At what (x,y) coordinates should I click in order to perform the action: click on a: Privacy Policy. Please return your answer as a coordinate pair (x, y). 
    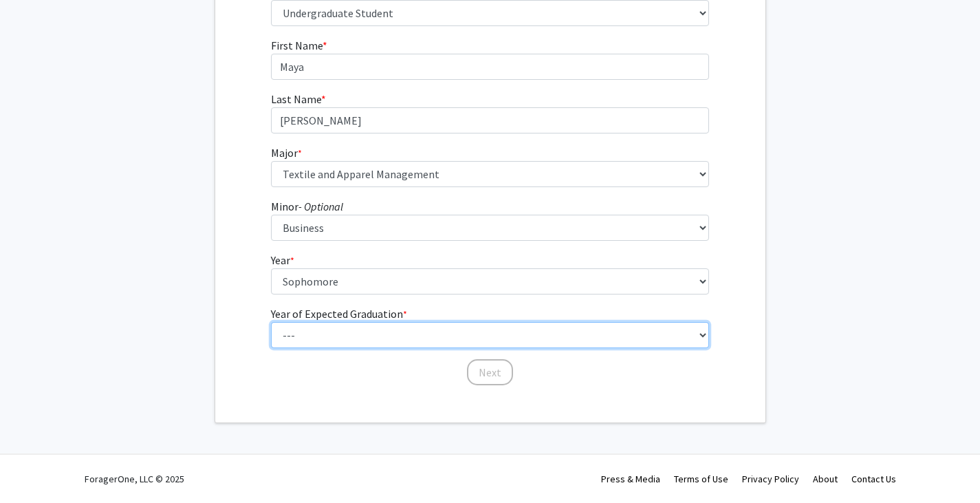
    Looking at the image, I should click on (771, 478).